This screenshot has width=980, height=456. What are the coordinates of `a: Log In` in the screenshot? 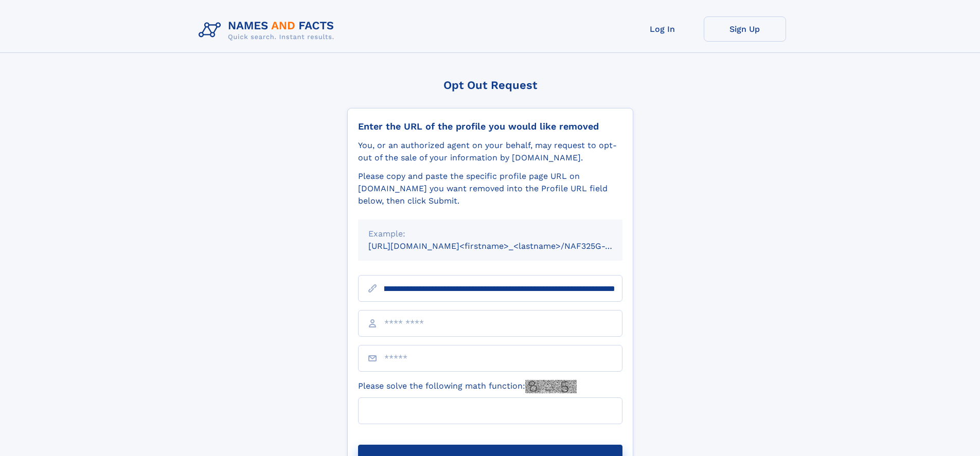 It's located at (663, 29).